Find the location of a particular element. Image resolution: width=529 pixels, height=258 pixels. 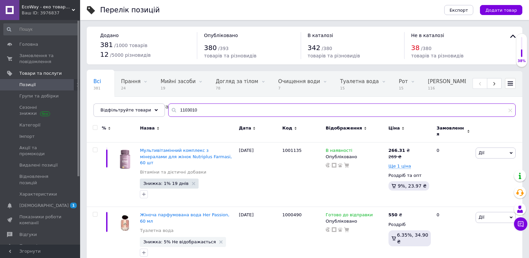

span: Категорії is located at coordinates (30, 125).